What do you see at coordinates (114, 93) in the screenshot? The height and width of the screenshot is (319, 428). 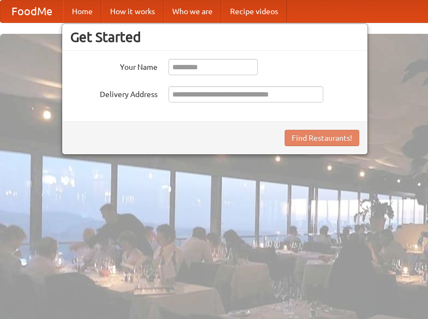 I see `label: Delivery Address` at bounding box center [114, 93].